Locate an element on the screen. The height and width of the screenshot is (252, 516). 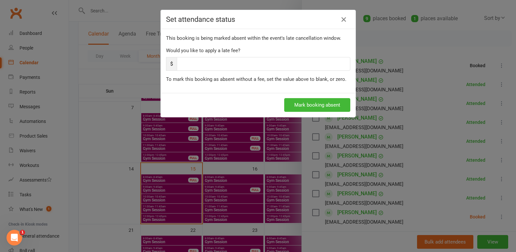
div: Would you like to apply a late fee? is located at coordinates (258, 50).